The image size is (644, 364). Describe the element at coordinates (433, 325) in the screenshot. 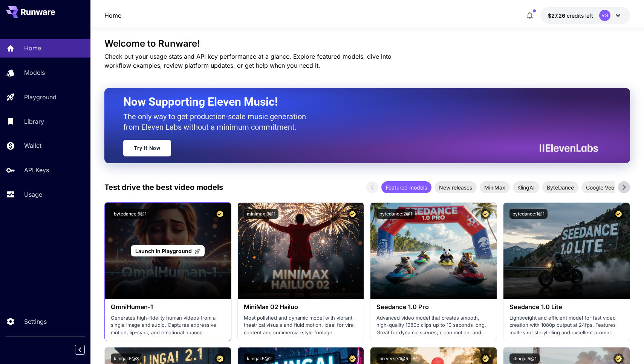

I see `p: Advanced video model that creates smooth, high-quality 1080p clips up to 10 seconds long. Great f...` at that location.